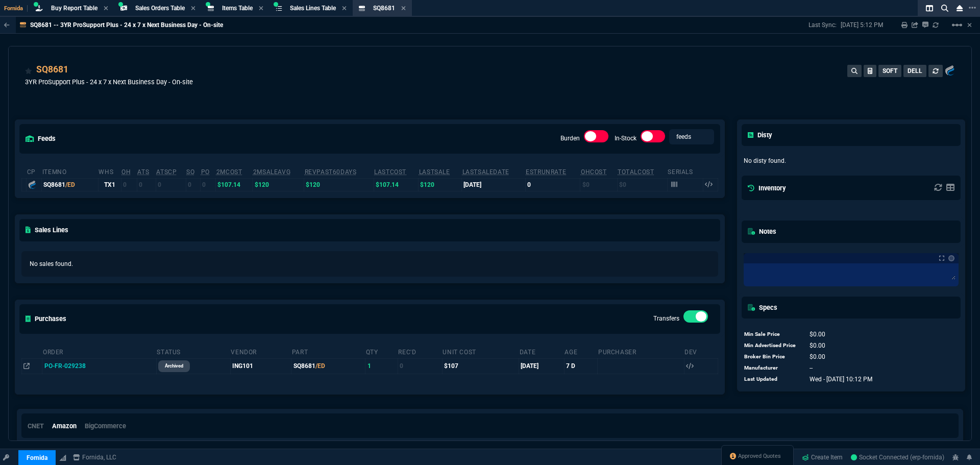  Describe the element at coordinates (99, 366) in the screenshot. I see `nx-fornida-value: PO-FR-029238` at that location.